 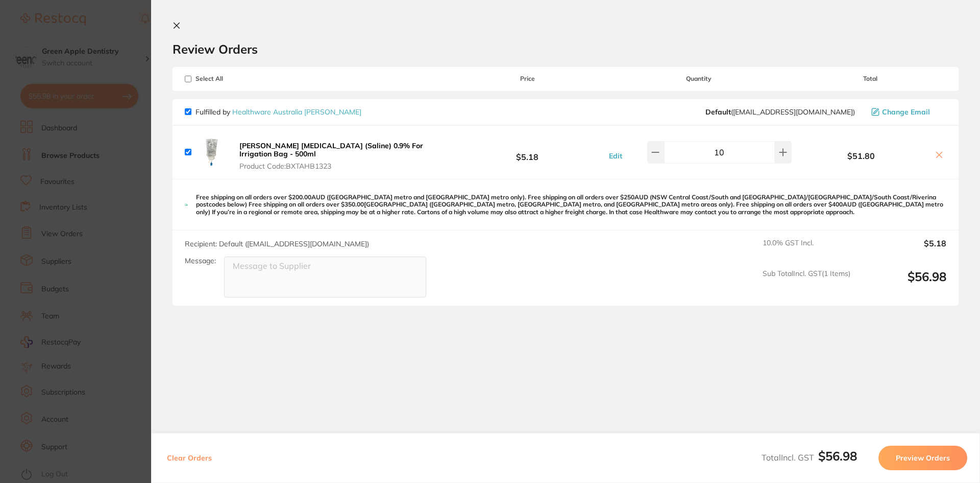 What do you see at coordinates (236, 79) in the screenshot?
I see `span: Select All` at bounding box center [236, 79].